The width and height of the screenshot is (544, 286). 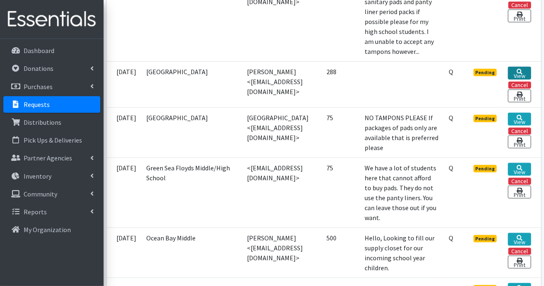 I want to click on td: Hello, Looking to fill our supply closet for our incoming school year children., so click(x=402, y=252).